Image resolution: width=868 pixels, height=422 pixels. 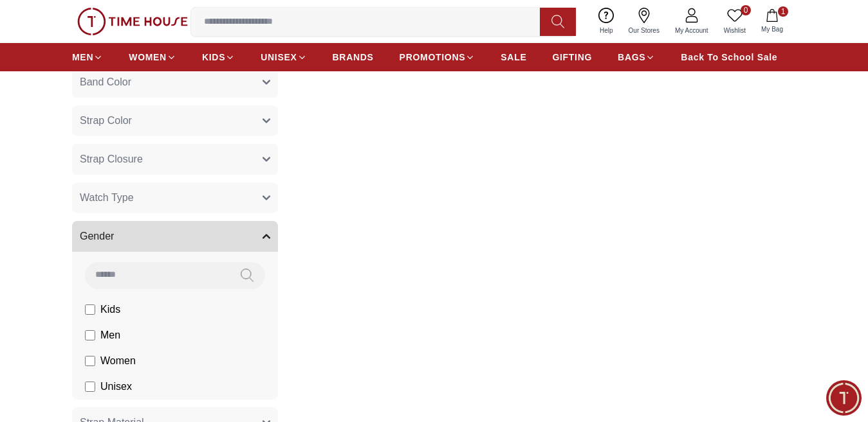 What do you see at coordinates (175, 121) in the screenshot?
I see `button: Strap Color` at bounding box center [175, 121].